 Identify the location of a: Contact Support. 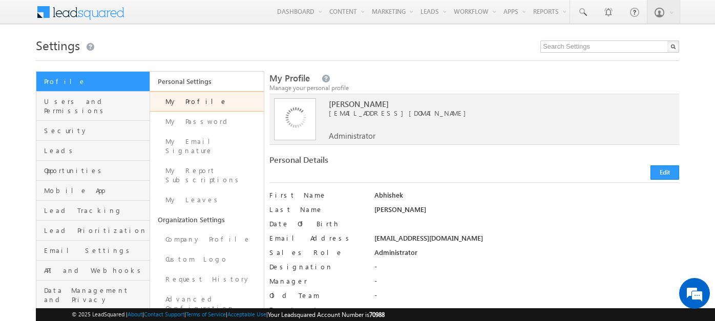
(164, 314).